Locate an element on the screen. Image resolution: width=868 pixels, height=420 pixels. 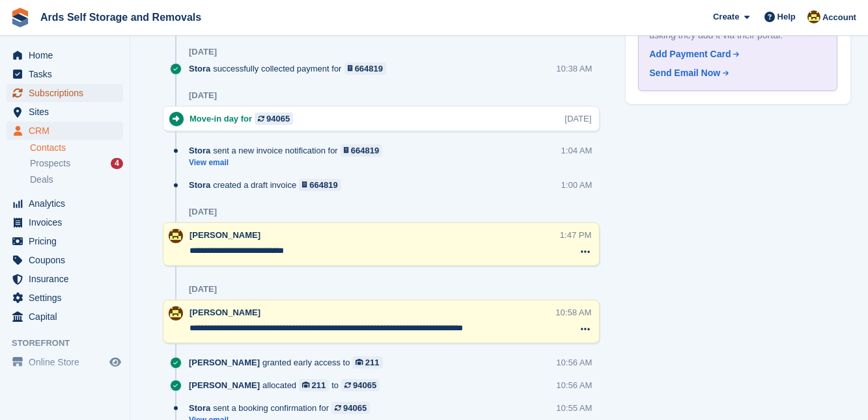
span: Coupons is located at coordinates (68, 260).